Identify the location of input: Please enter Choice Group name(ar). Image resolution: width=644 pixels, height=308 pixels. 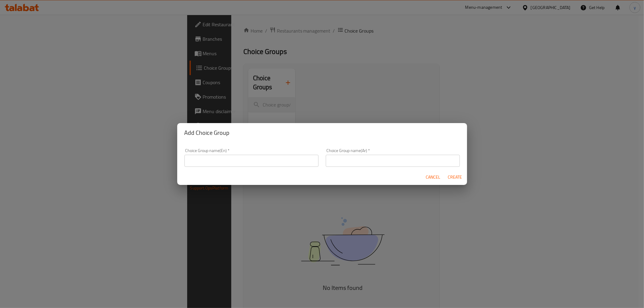
(393, 161).